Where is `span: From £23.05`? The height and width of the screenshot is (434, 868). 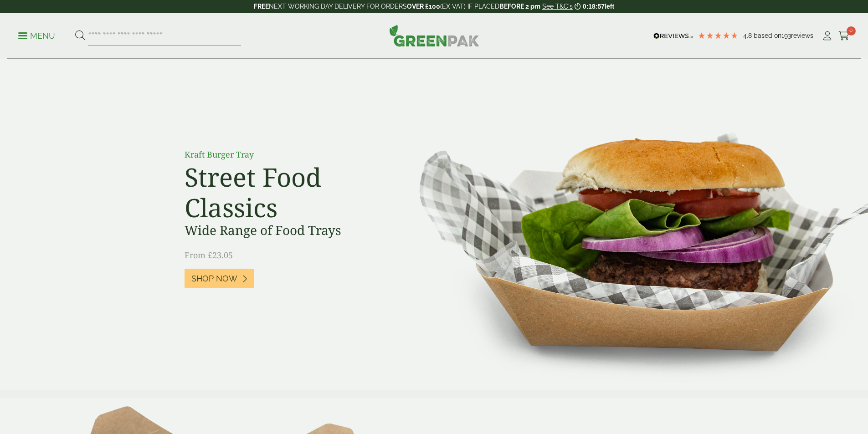 span: From £23.05 is located at coordinates (209, 255).